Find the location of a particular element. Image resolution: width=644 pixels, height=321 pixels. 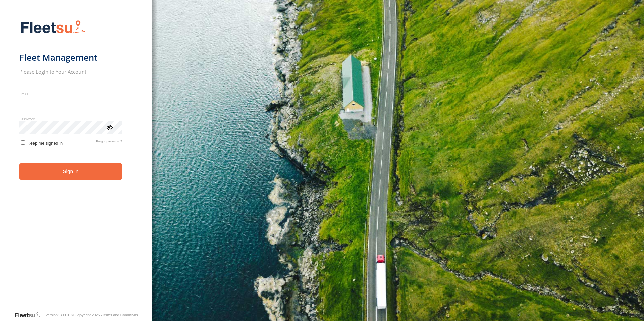

div: ViewPassword is located at coordinates (109, 127).